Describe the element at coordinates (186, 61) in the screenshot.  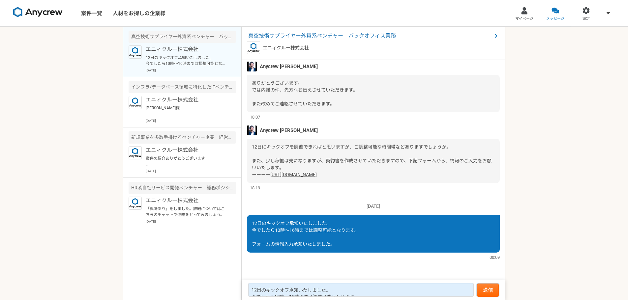
I see `p: 12日のキックオフ承知いたしました。 今でしたら10時～16時までは調整可能となります。 フォームの情報入力承知いたしました。` at that location.